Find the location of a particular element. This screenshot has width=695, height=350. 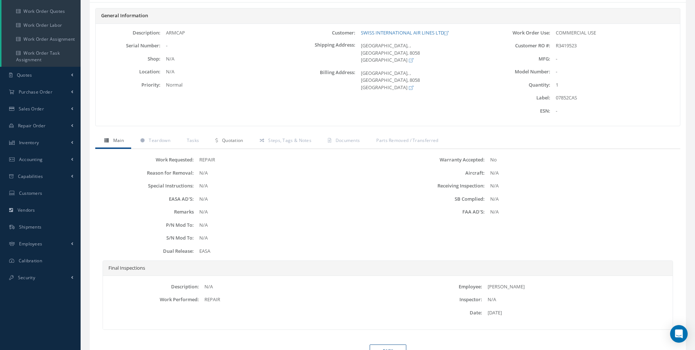

div: No is located at coordinates (581, 160).